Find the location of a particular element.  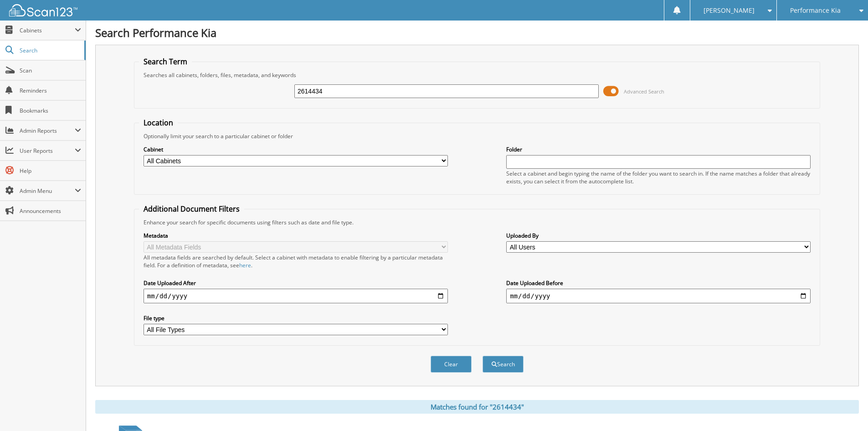

span: Performance Kia is located at coordinates (816, 11).